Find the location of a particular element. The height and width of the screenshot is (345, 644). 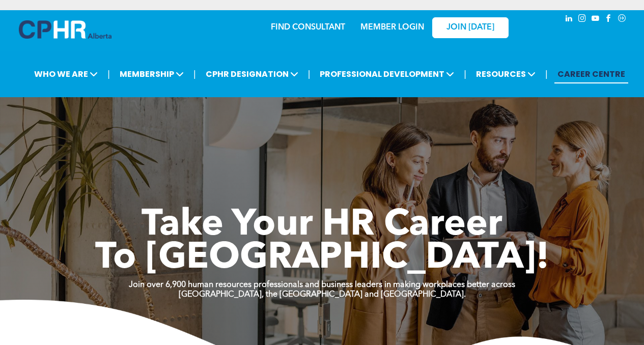

span: RESOURCES is located at coordinates (505, 74).